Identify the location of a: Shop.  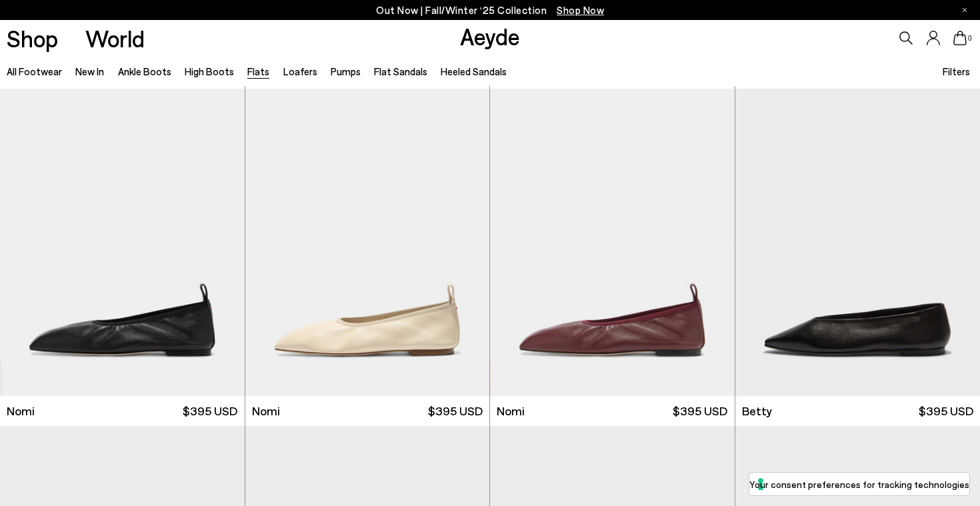
(32, 38).